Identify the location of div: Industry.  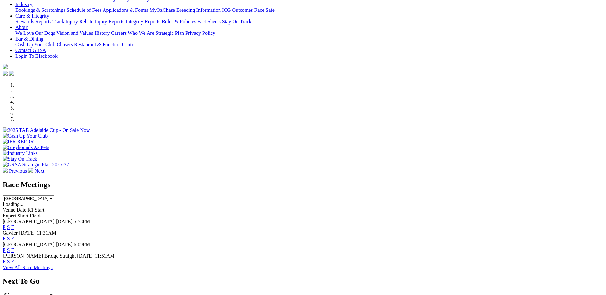
(309, 10).